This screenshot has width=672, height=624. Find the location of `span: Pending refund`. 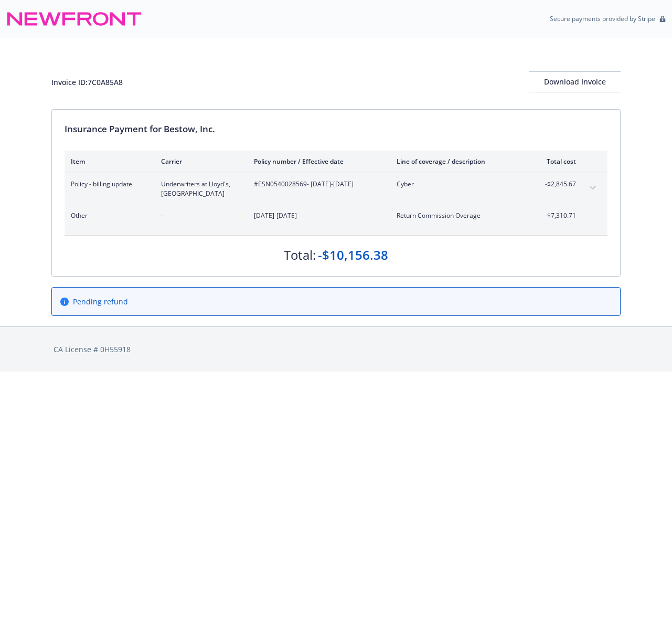

span: Pending refund is located at coordinates (100, 301).